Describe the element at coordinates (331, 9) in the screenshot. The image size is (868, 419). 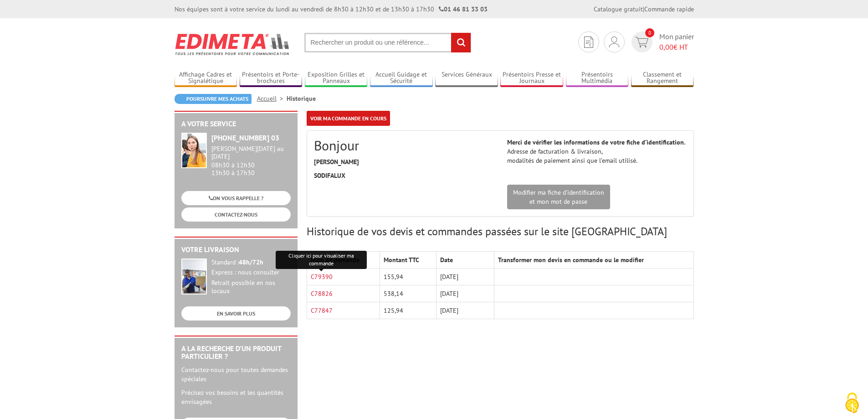
I see `div: Nos équipes sont à votre service du lundi au vendredi de 8h30 à 12h30 et de 13h30 à 17h30` at that location.